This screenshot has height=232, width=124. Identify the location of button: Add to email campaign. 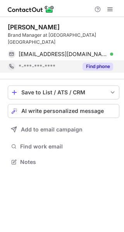
(63, 130).